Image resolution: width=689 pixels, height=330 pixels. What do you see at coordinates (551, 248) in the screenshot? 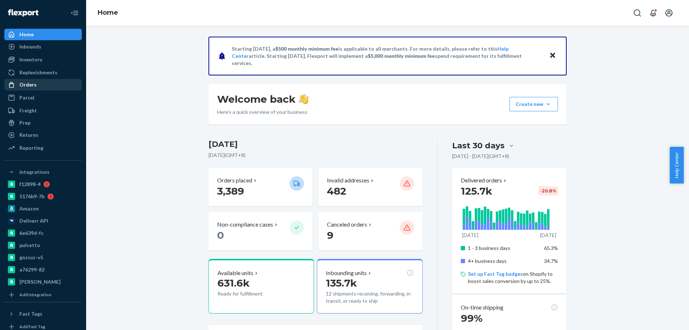
I see `span: 65.3%` at bounding box center [551, 248].